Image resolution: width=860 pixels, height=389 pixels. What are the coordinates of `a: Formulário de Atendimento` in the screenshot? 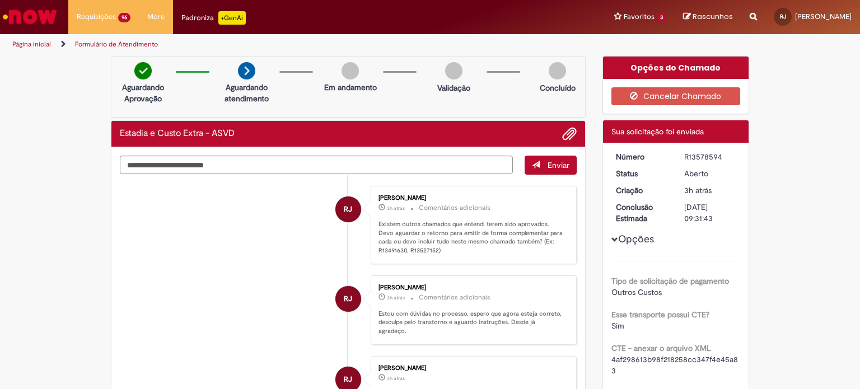 It's located at (116, 44).